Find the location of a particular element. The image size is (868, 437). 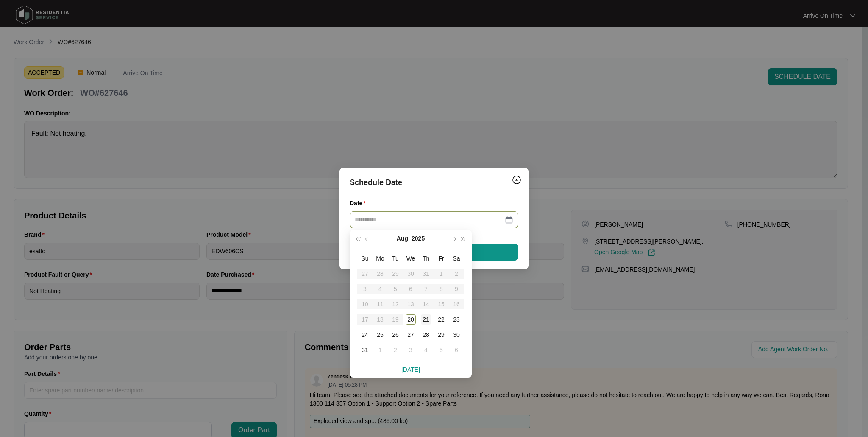

th: Su is located at coordinates (365, 258).